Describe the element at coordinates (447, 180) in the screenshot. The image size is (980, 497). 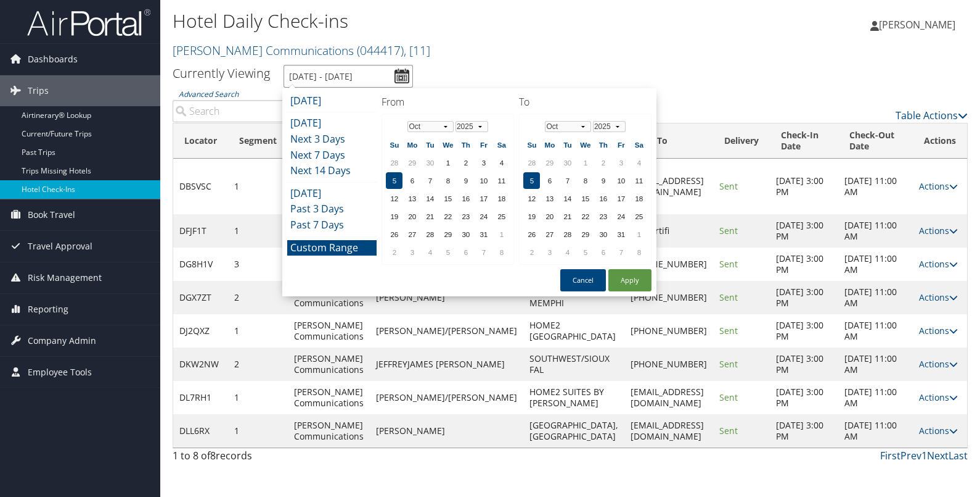
I see `td: 8` at that location.